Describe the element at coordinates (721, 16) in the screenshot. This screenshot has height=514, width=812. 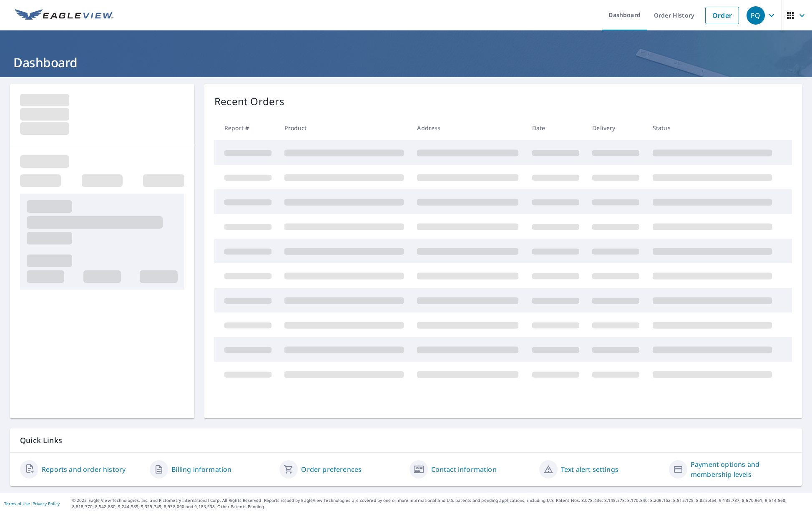
I see `a: Order` at that location.